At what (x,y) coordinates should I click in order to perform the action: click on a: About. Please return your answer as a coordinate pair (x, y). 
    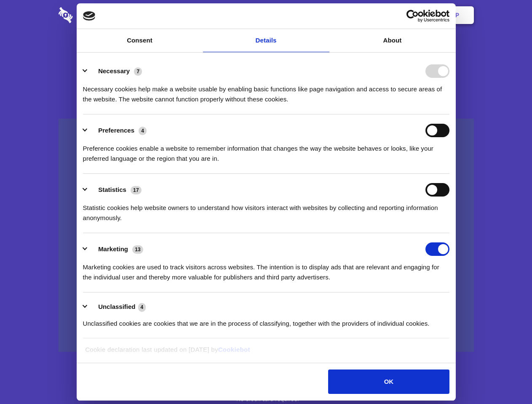
    Looking at the image, I should click on (393, 41).